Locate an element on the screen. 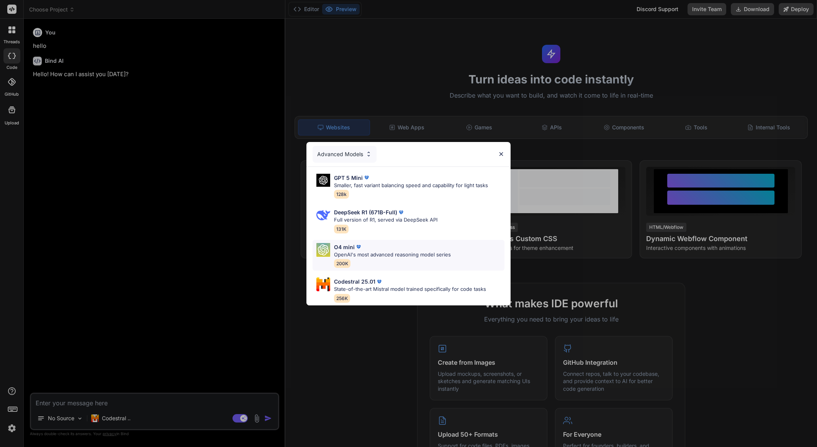 The height and width of the screenshot is (447, 817). p: DeepSeek R1 (671B-Full) is located at coordinates (365, 212).